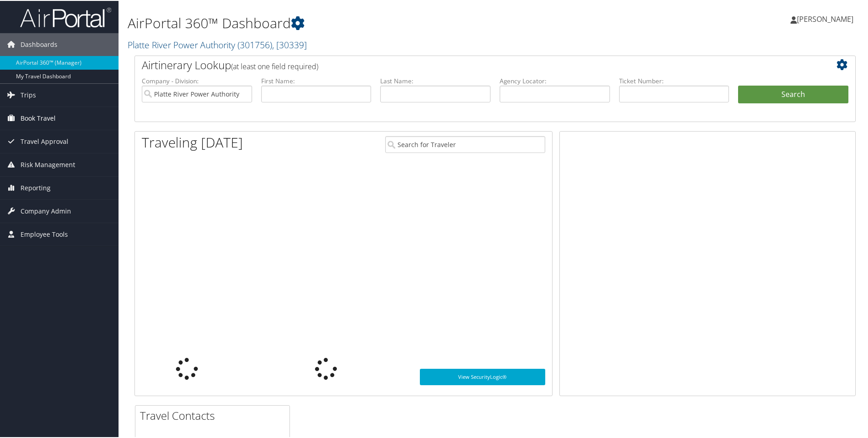 This screenshot has height=438, width=868. Describe the element at coordinates (290, 44) in the screenshot. I see `span: , [ 30339 ]` at that location.